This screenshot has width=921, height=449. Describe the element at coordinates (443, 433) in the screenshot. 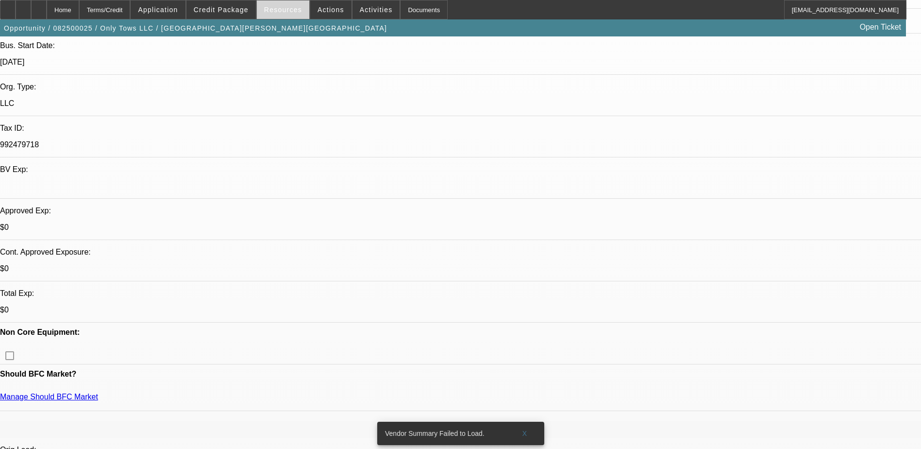

I see `div: Vendor Summary Failed to Load.` at that location.